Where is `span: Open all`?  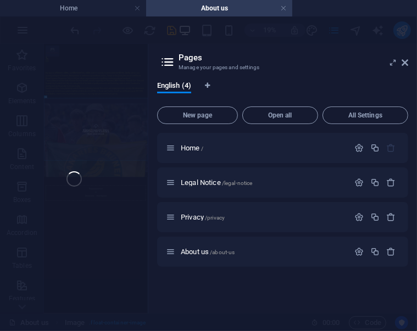 span: Open all is located at coordinates (280, 115).